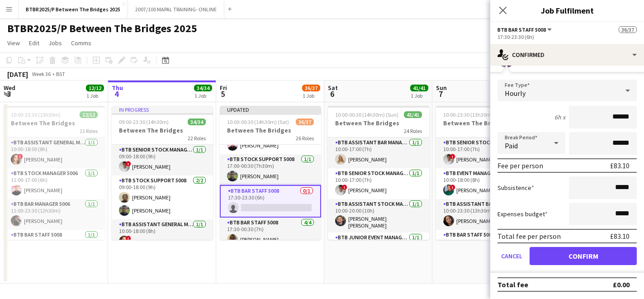 The width and height of the screenshot is (644, 299). What do you see at coordinates (442, 88) in the screenshot?
I see `span: Sun` at bounding box center [442, 88].